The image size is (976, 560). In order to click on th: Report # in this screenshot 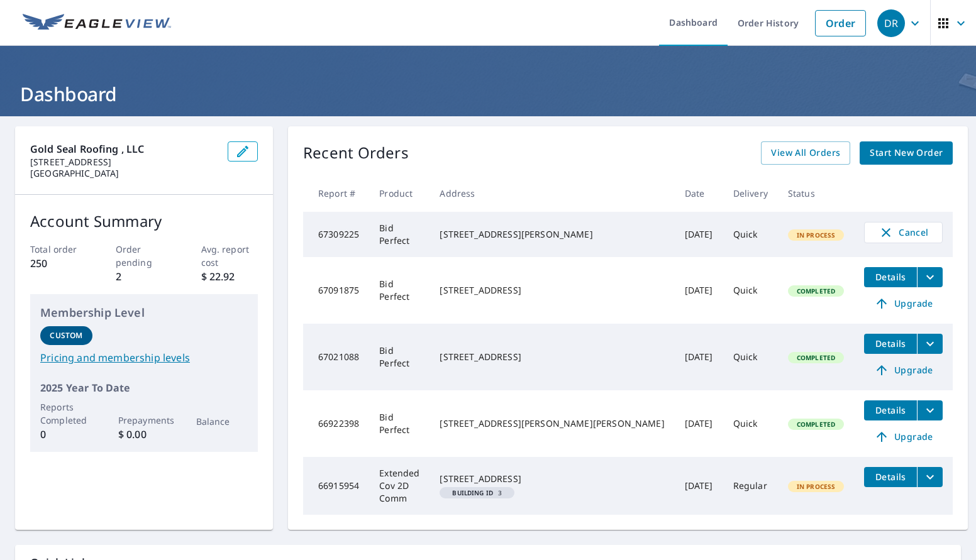, I will do `click(336, 193)`.